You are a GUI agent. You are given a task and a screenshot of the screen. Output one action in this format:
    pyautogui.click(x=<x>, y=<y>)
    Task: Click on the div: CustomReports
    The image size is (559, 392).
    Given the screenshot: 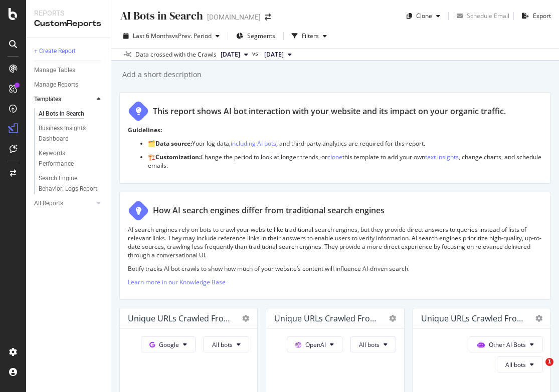 What is the action you would take?
    pyautogui.click(x=68, y=23)
    